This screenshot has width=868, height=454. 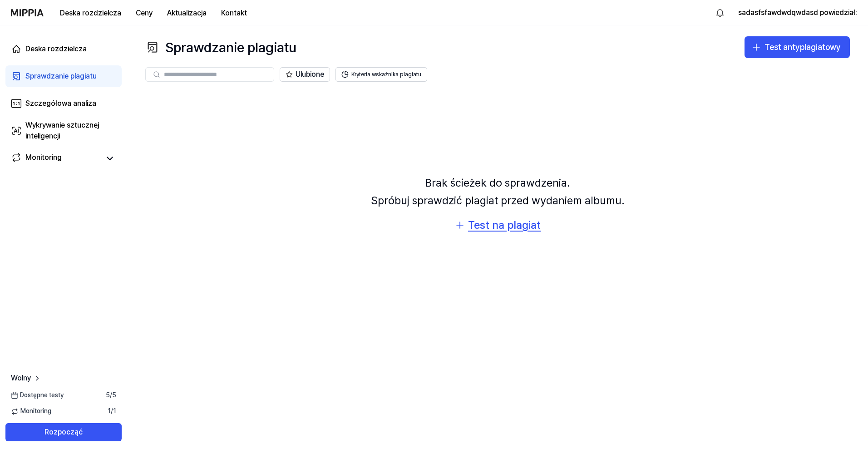 I want to click on button: Test na plagiat, so click(x=498, y=225).